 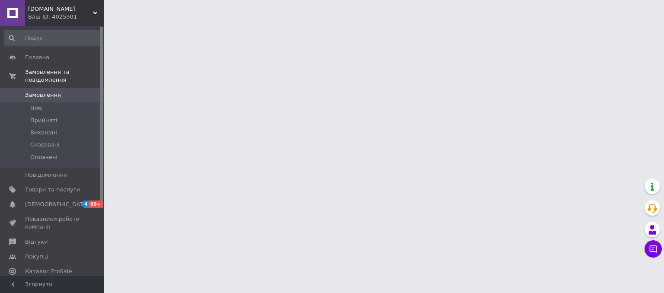 What do you see at coordinates (37, 257) in the screenshot?
I see `span: Покупці` at bounding box center [37, 257].